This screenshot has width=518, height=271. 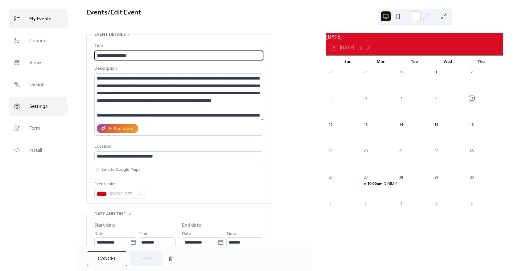 What do you see at coordinates (121, 170) in the screenshot?
I see `span: Link to Google Maps` at bounding box center [121, 170].